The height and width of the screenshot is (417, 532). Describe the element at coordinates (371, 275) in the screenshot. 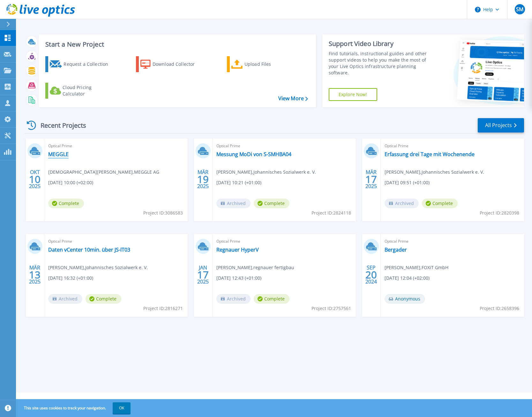

I see `div: SEP 2024` at that location.